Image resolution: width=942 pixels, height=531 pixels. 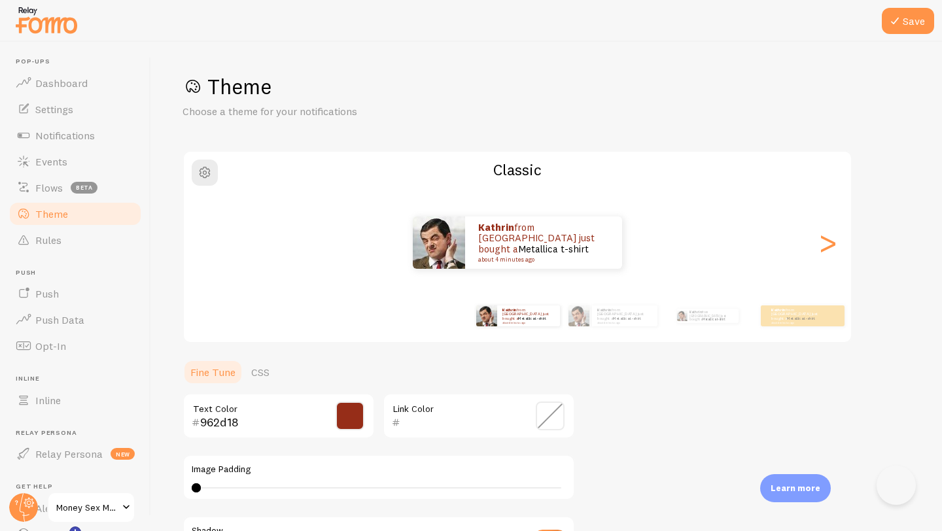 What do you see at coordinates (75, 162) in the screenshot?
I see `a: Events` at bounding box center [75, 162].